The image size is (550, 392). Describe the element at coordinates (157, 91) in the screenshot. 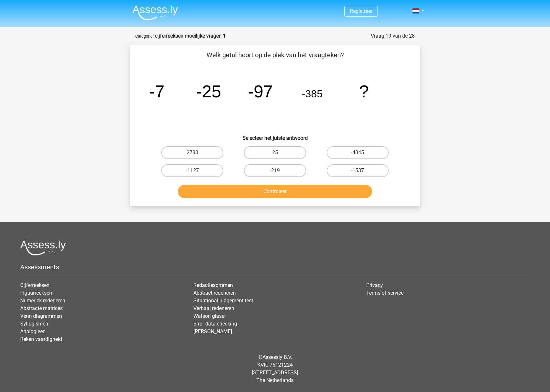

I see `tspan: -7` at that location.